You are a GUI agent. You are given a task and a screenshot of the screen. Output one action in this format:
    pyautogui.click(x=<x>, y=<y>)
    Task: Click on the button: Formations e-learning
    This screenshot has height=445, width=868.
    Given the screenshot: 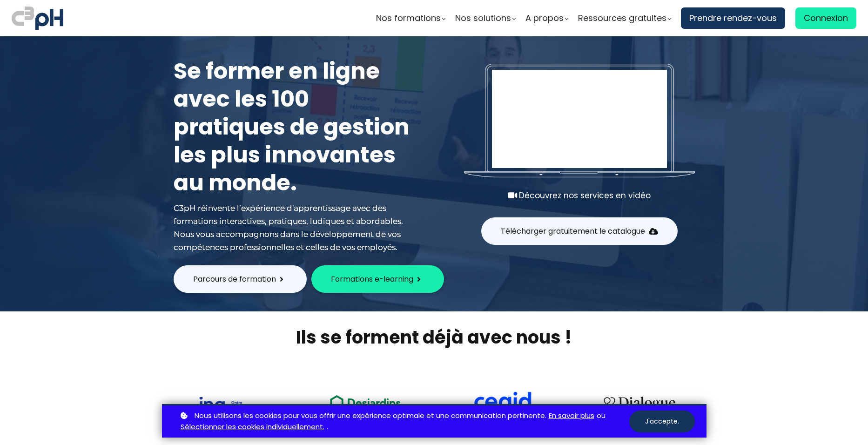 What is the action you would take?
    pyautogui.click(x=378, y=279)
    